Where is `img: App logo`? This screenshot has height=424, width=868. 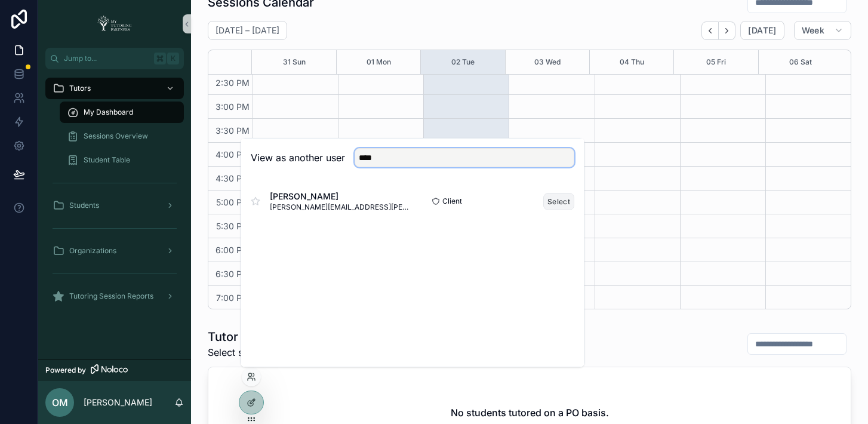
img: App logo is located at coordinates (115, 24).